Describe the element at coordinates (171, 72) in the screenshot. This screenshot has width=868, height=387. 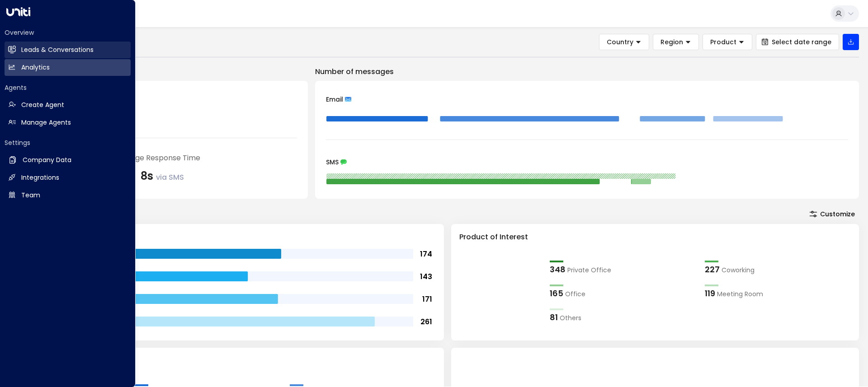
I see `p: Engagement Metrics` at that location.